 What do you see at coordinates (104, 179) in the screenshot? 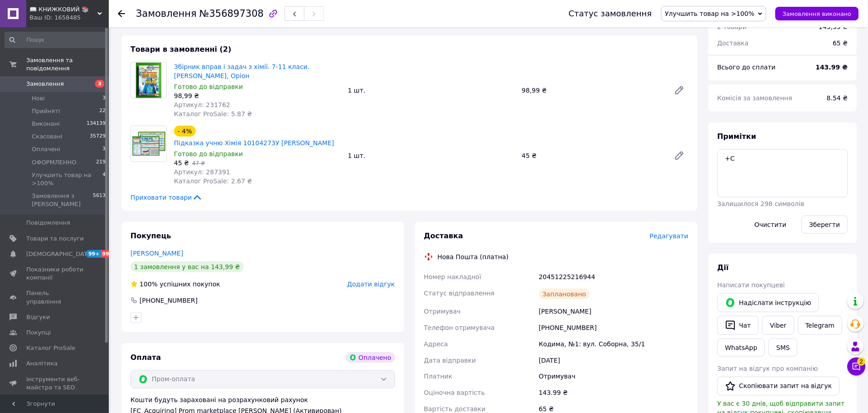
I see `span: 4` at bounding box center [104, 179].